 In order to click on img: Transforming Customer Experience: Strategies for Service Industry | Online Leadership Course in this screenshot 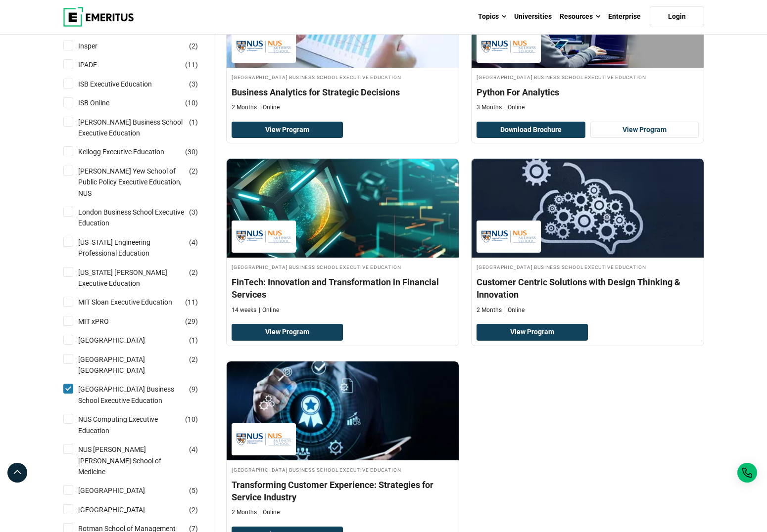, I will do `click(342, 411)`.